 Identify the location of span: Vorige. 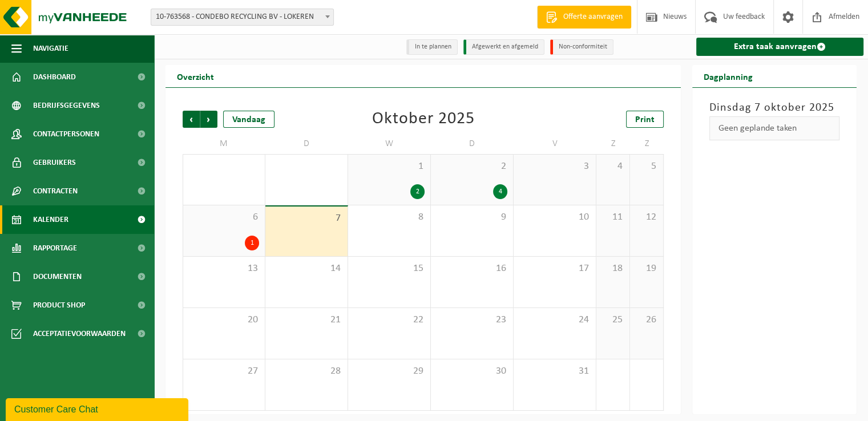
(191, 120).